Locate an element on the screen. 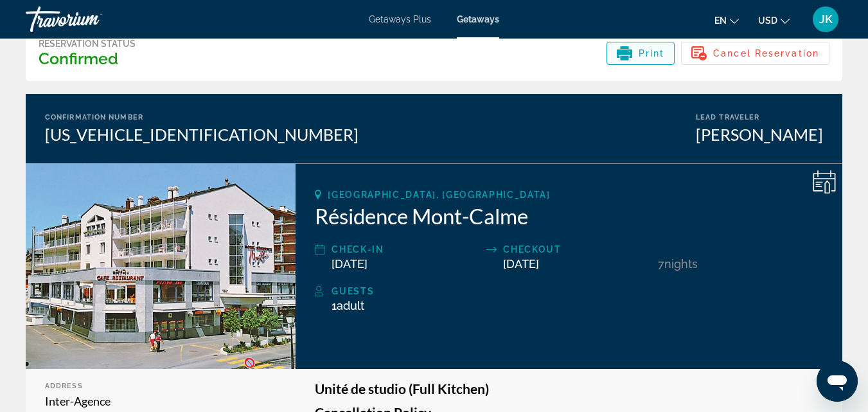 This screenshot has width=868, height=412. div: Checkout is located at coordinates (577, 249).